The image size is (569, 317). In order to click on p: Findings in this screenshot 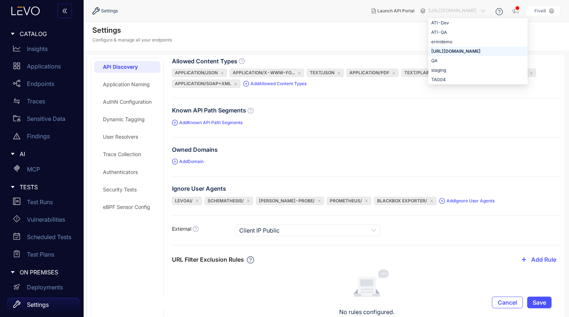, I will do `click(38, 136)`.